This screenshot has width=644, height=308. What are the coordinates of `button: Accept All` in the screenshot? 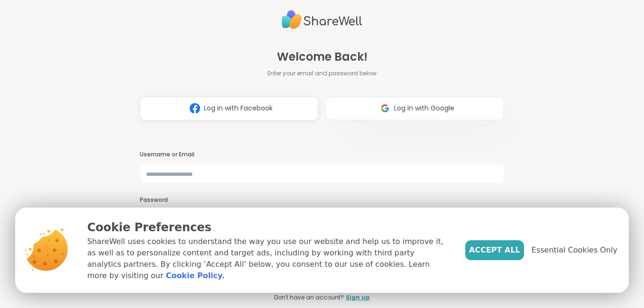 It's located at (495, 250).